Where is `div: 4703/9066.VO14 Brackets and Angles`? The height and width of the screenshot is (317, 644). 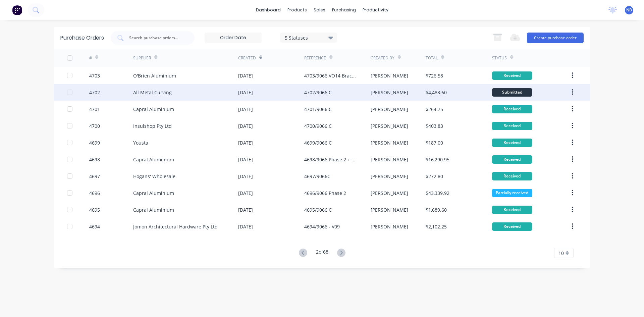
div: 4703/9066.VO14 Brackets and Angles is located at coordinates (330, 75).